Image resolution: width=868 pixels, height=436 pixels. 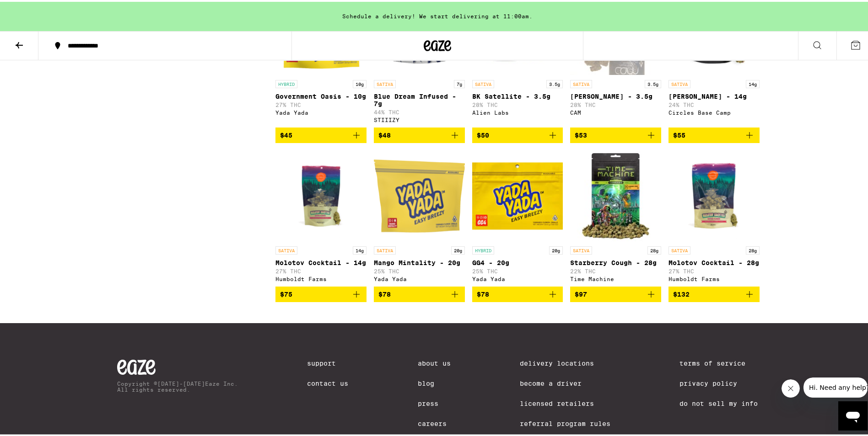 I want to click on span: $53, so click(x=580, y=133).